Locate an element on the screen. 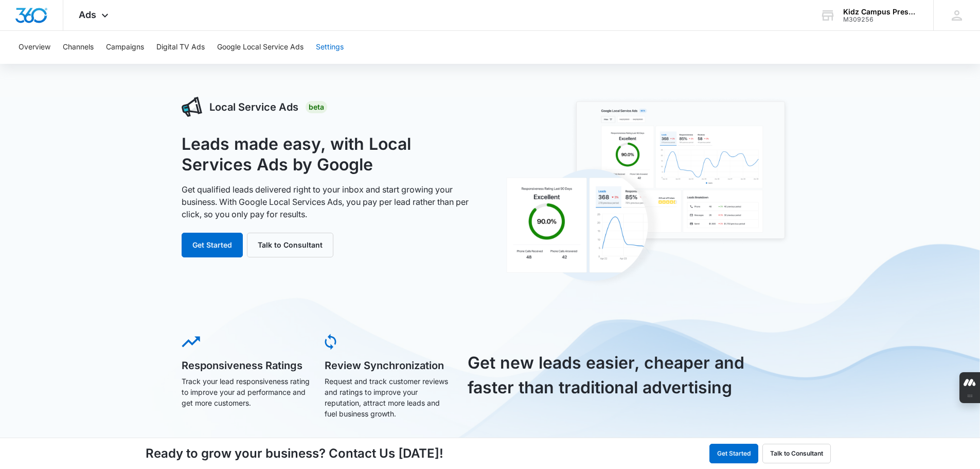 Image resolution: width=980 pixels, height=469 pixels. h1: Leads made easy, with Local Services Ads by Google is located at coordinates (330, 154).